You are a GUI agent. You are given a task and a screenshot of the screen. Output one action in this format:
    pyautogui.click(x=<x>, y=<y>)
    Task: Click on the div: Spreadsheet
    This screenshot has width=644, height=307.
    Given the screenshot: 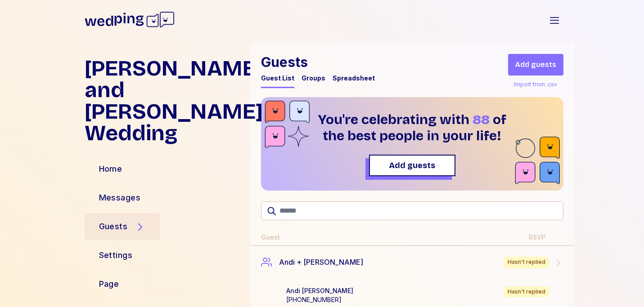 What is the action you would take?
    pyautogui.click(x=354, y=78)
    